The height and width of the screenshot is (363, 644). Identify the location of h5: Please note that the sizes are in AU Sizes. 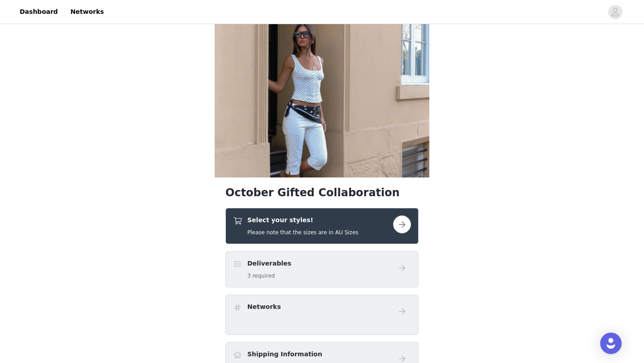
(303, 232).